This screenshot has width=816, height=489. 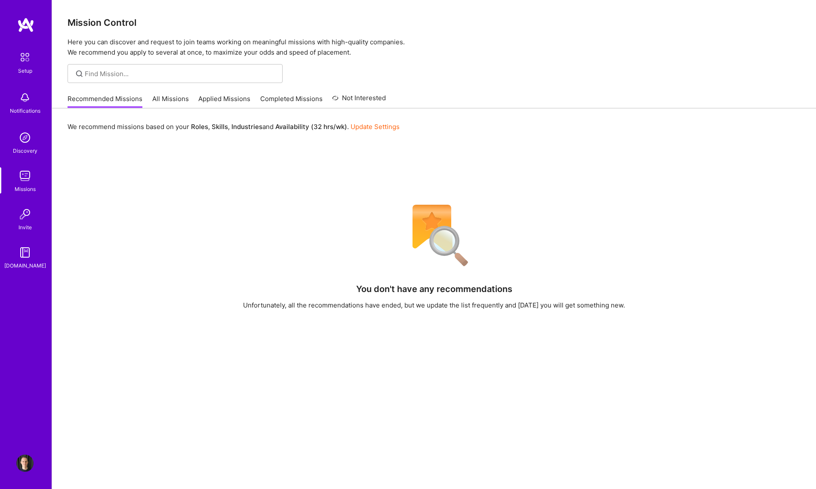 I want to click on a: Not Interested, so click(x=359, y=101).